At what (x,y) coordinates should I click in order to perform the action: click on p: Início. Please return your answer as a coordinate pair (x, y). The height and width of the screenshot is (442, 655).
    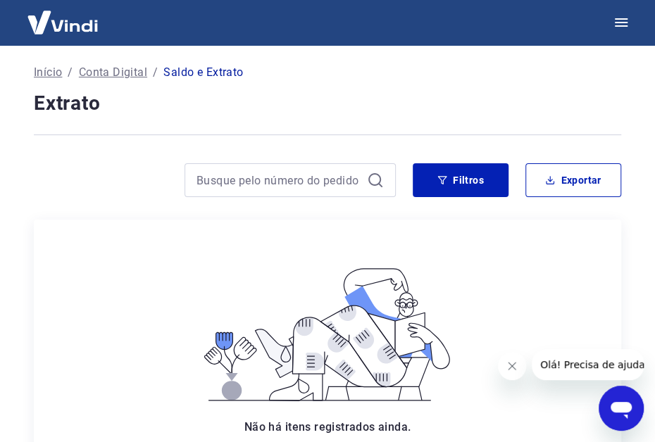
    Looking at the image, I should click on (48, 73).